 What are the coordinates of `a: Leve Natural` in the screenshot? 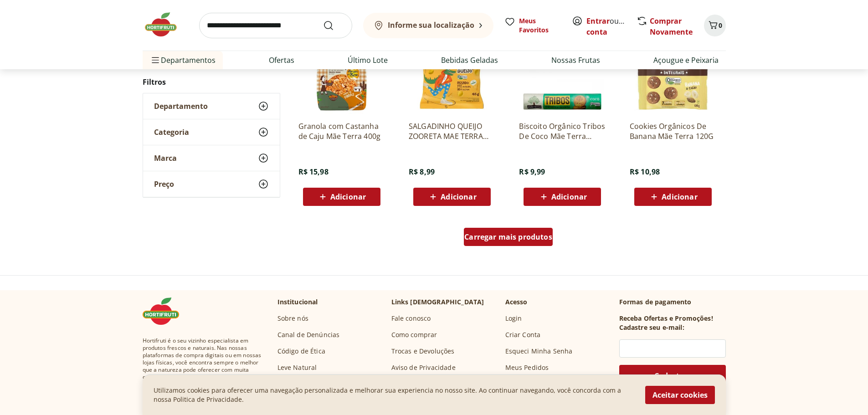 It's located at (297, 368).